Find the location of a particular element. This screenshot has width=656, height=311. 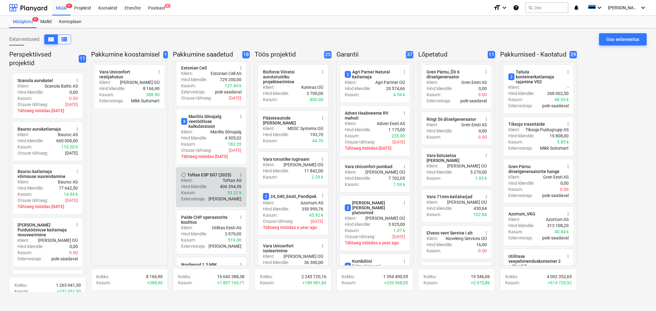

p: 45.92 k is located at coordinates (316, 215).